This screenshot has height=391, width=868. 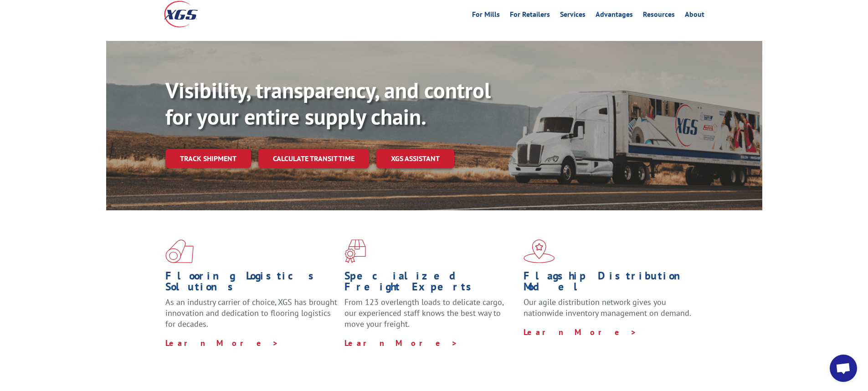 What do you see at coordinates (415, 158) in the screenshot?
I see `a: XGS ASSISTANT` at bounding box center [415, 158].